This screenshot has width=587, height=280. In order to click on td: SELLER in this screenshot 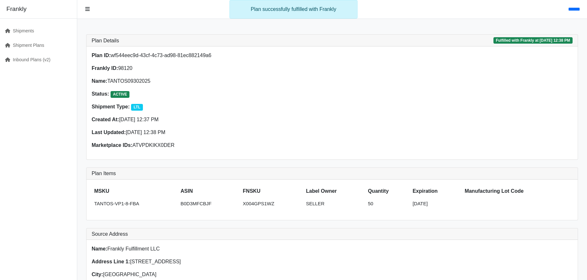, I will do `click(334, 204)`.